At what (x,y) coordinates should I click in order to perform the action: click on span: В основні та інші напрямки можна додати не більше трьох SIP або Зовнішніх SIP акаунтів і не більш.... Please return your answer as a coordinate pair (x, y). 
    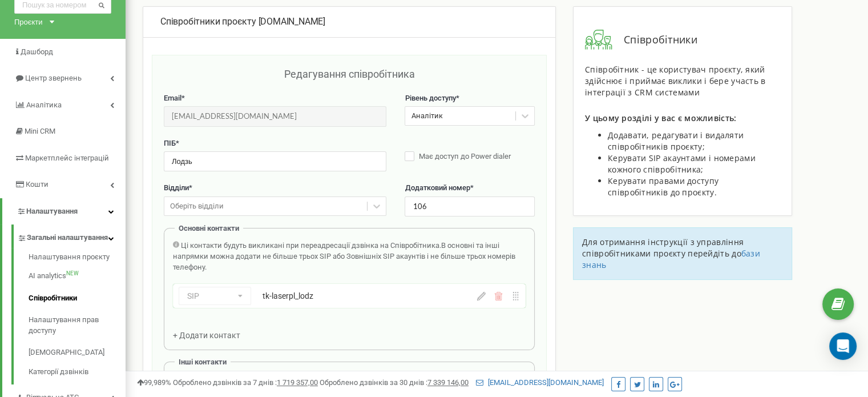
    Looking at the image, I should click on (345, 256).